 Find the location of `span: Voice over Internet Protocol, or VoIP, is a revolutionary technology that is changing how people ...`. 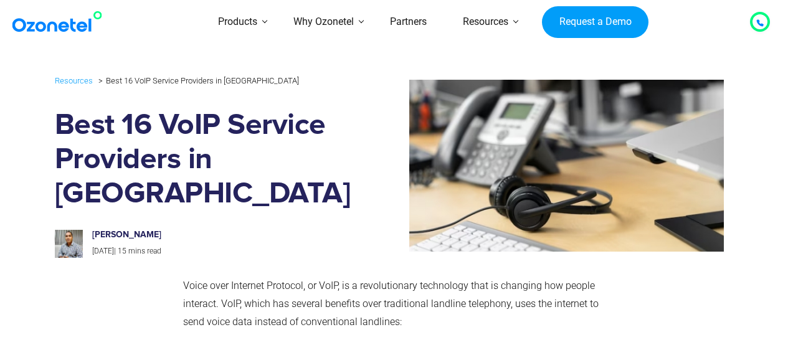

span: Voice over Internet Protocol, or VoIP, is a revolutionary technology that is changing how people ... is located at coordinates (391, 303).